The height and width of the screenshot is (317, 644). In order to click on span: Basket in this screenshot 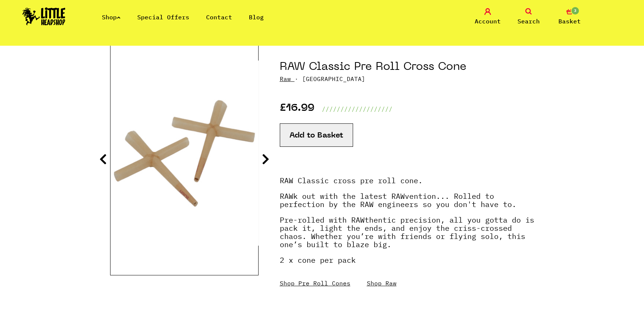, I will do `click(569, 21)`.